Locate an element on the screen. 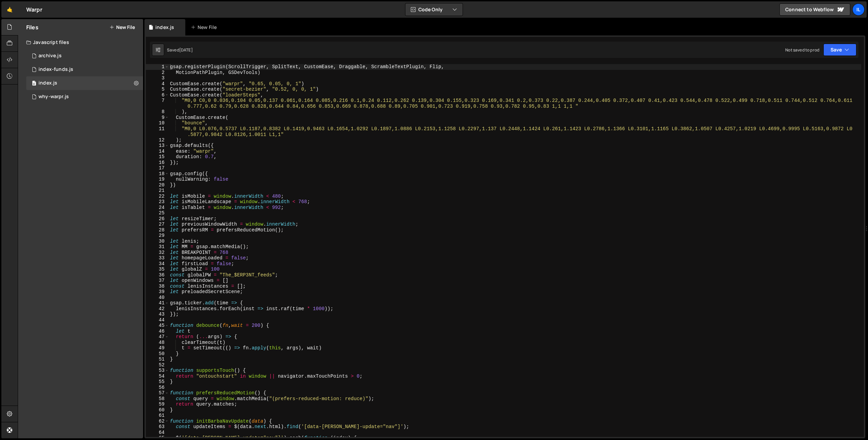  div: 41 is located at coordinates (157, 303).